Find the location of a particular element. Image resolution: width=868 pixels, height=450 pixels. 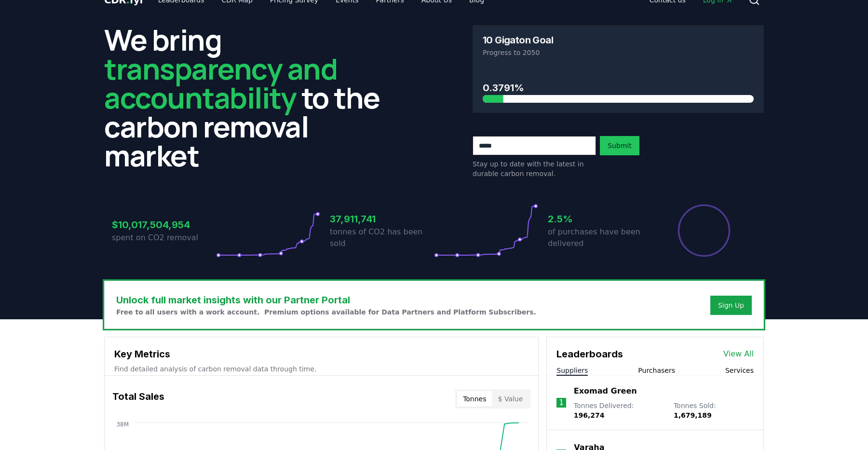

button: Sign Up is located at coordinates (731, 305).